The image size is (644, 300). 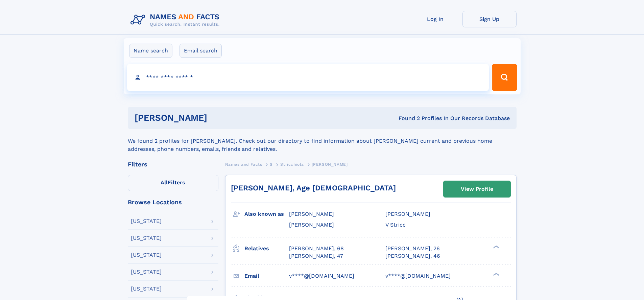 What do you see at coordinates (477, 189) in the screenshot?
I see `div: View Profile` at bounding box center [477, 189].